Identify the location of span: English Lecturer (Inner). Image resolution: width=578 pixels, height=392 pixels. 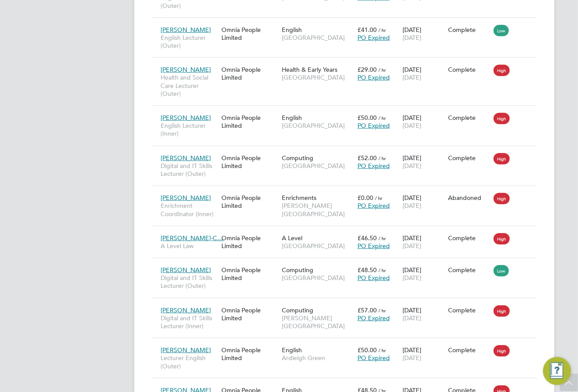
(189, 129).